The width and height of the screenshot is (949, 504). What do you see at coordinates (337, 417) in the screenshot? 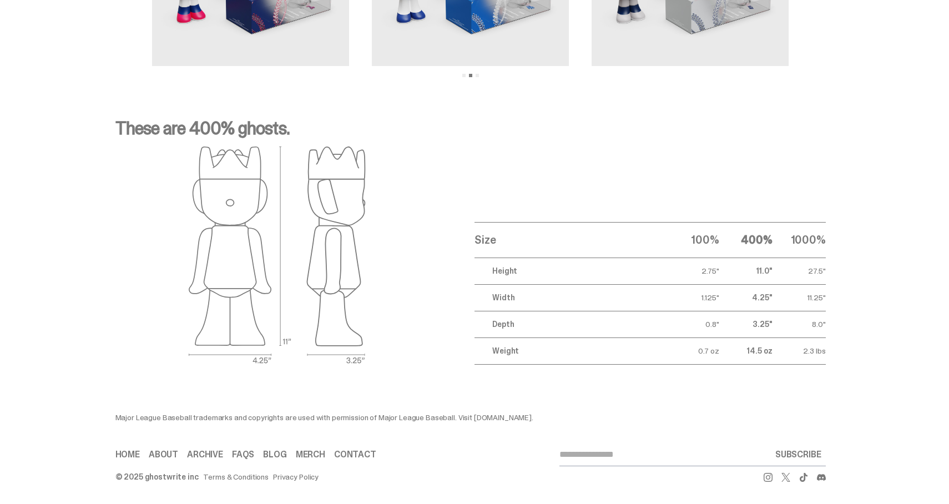
I see `div: Major League Baseball trademarks and copyrights are used with permission of Major League Baseball...` at bounding box center [337, 417].